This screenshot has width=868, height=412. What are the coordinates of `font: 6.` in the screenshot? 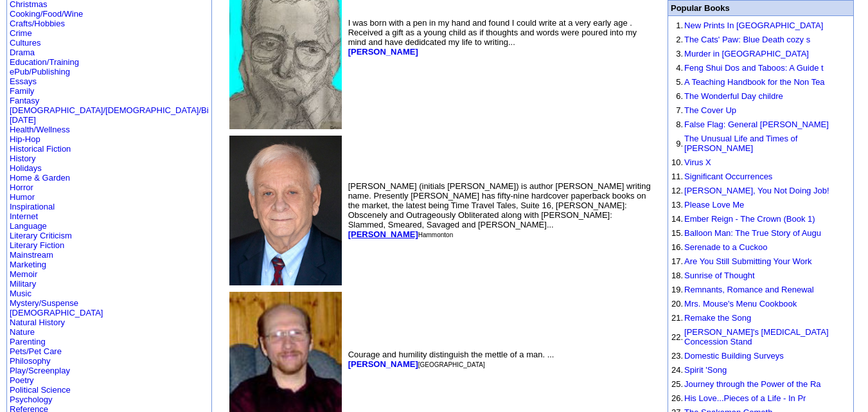 It's located at (679, 96).